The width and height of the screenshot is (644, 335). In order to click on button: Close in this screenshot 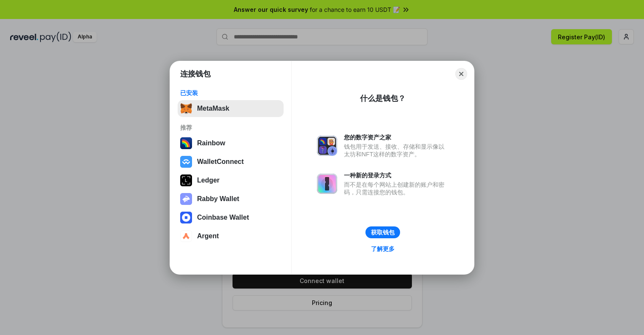, I will do `click(461, 74)`.